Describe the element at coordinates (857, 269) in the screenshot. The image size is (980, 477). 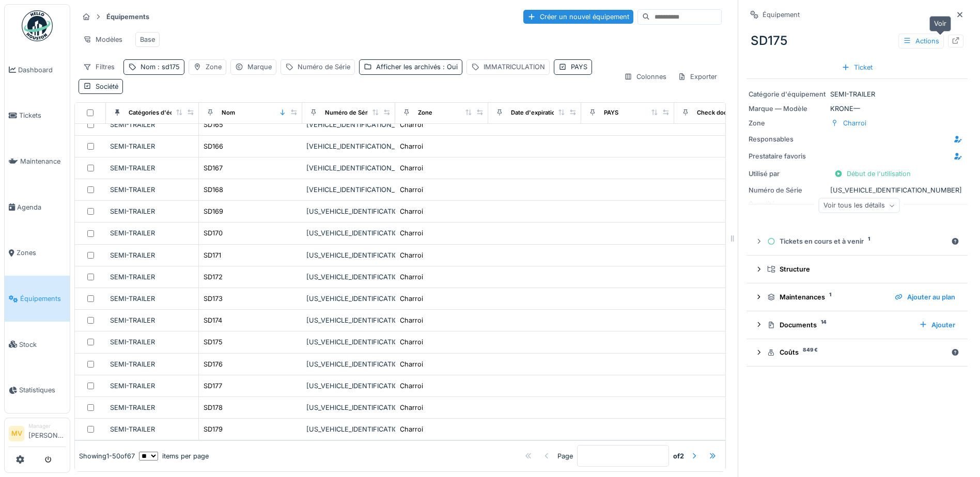
I see `summary: Structure` at that location.